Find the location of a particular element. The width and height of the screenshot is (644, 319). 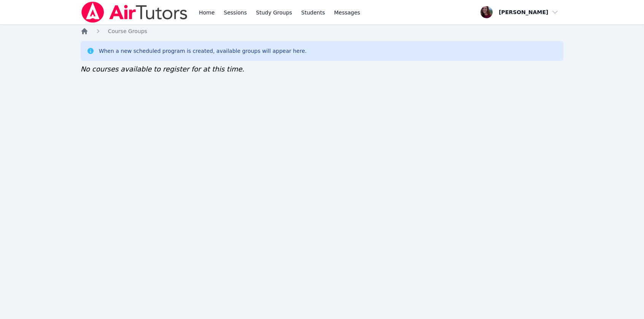

div: When a new scheduled program is created, available groups will appear here. is located at coordinates (203, 51).